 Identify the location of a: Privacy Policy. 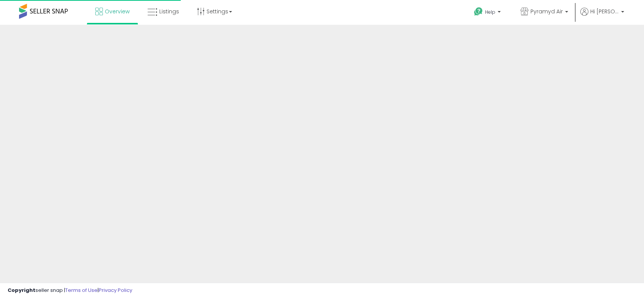
(116, 290).